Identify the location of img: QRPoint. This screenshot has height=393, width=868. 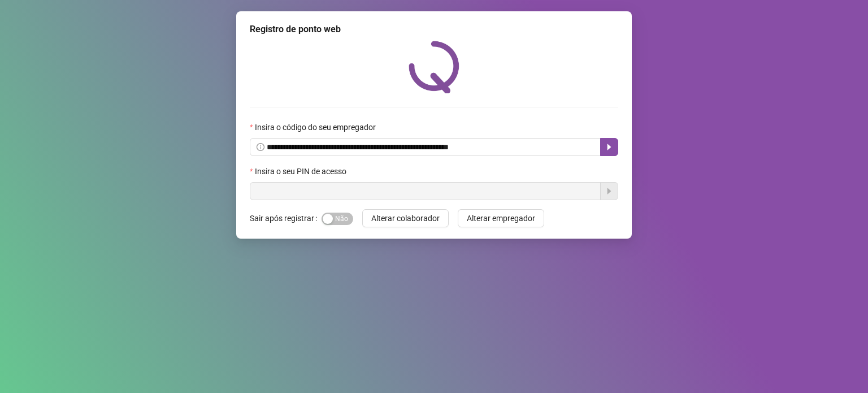
(434, 67).